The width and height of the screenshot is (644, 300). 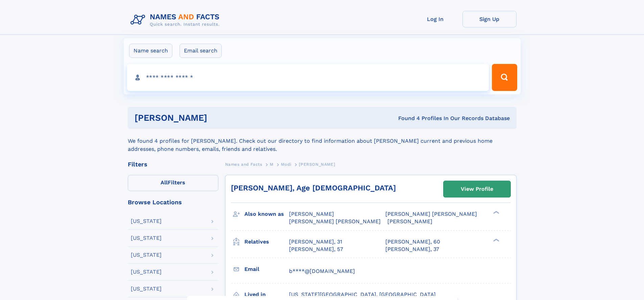 I want to click on span: Modi, so click(x=286, y=165).